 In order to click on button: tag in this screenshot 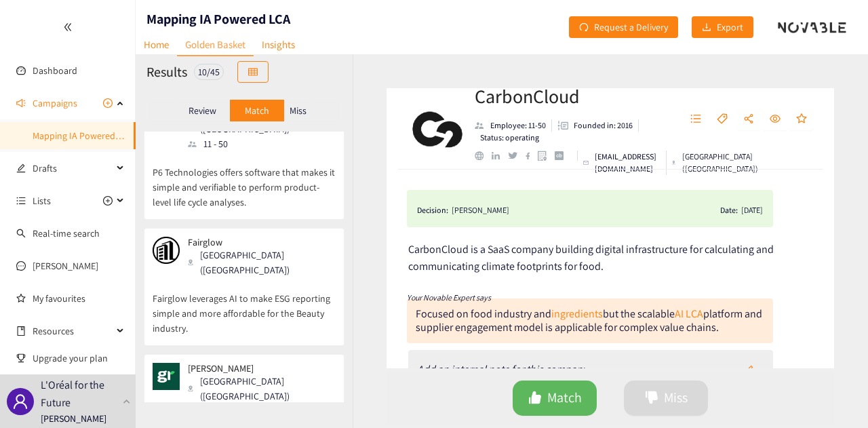, I will do `click(722, 119)`.